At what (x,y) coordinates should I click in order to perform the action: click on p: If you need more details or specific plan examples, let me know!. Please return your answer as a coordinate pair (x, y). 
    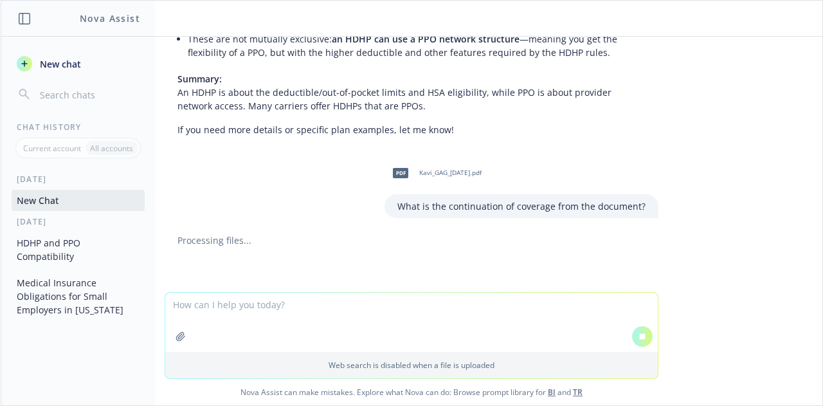
    Looking at the image, I should click on (411, 129).